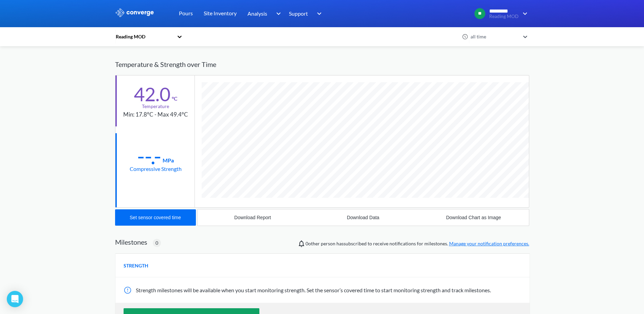 Image resolution: width=644 pixels, height=314 pixels. I want to click on button: Download Report, so click(253, 218).